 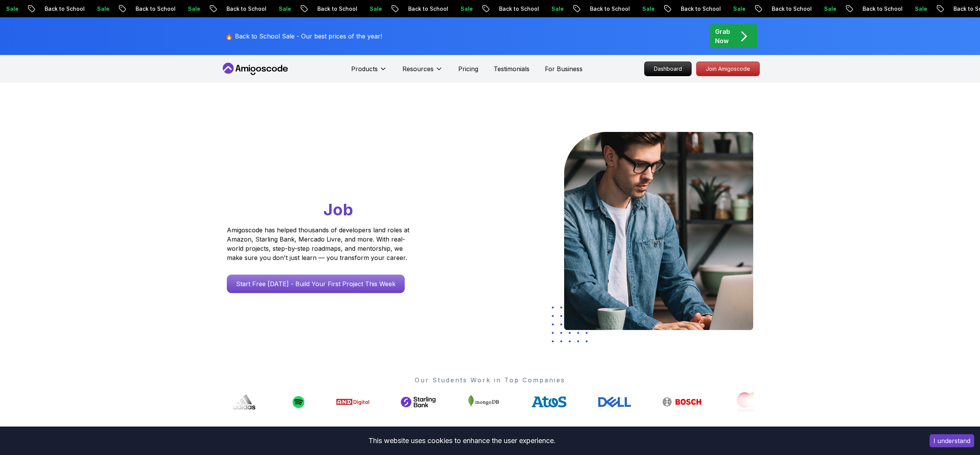 What do you see at coordinates (667, 69) in the screenshot?
I see `p: Dashboard` at bounding box center [667, 69].